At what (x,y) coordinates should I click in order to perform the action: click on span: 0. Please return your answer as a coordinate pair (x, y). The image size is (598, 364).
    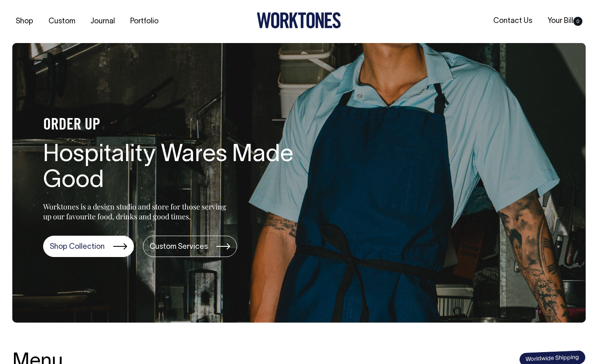
    Looking at the image, I should click on (578, 22).